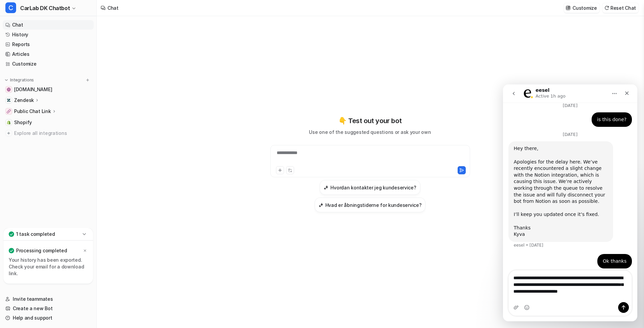 Image resolution: width=644 pixels, height=328 pixels. I want to click on p: 👇 Test out your bot, so click(370, 121).